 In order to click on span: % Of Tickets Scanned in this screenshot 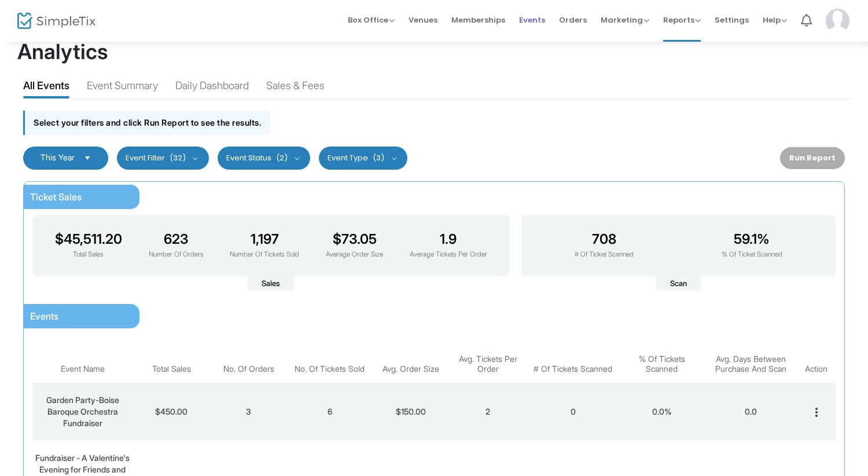, I will do `click(661, 365)`.